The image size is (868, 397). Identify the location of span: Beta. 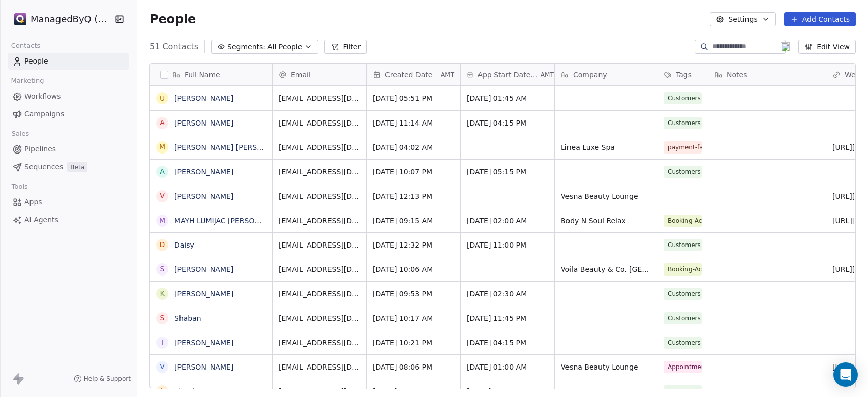
(77, 167).